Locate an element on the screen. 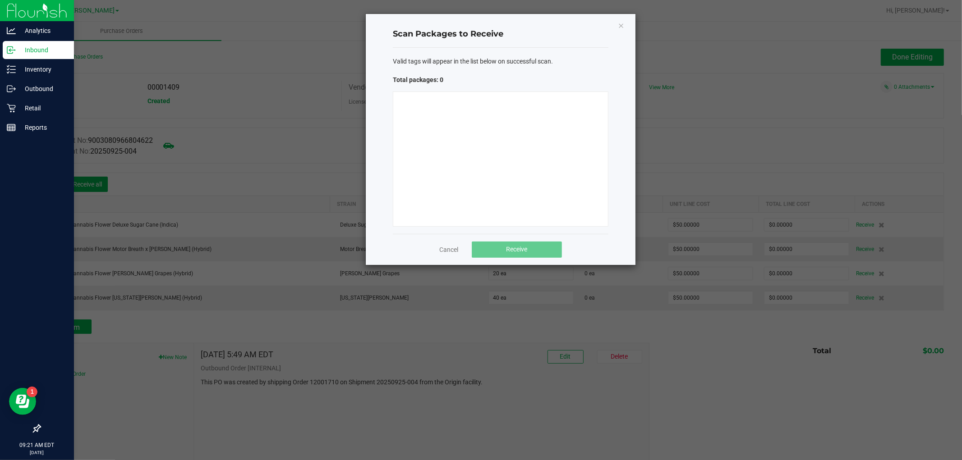  p: Outbound is located at coordinates (43, 89).